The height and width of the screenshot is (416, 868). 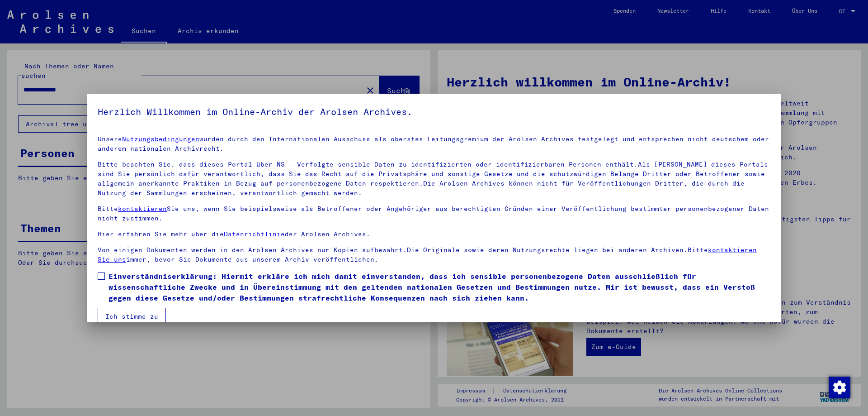 I want to click on p: Bitte beachten Sie, dass dieses Portal über NS - Verfolgte sensible Daten zu identifizierten oder..., so click(x=434, y=179).